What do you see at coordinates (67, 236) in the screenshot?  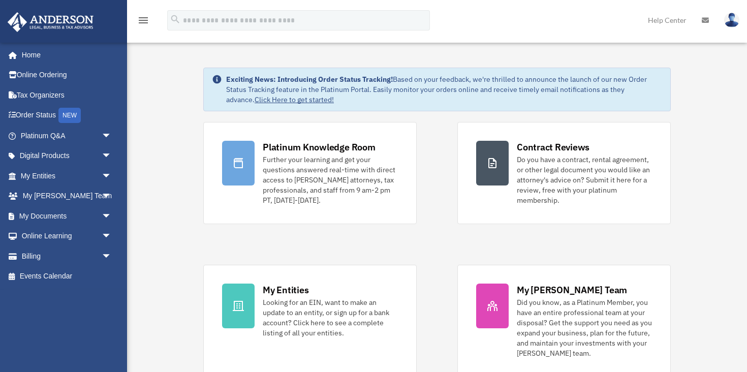 I see `a: Online Learningarrow_drop_down` at bounding box center [67, 236].